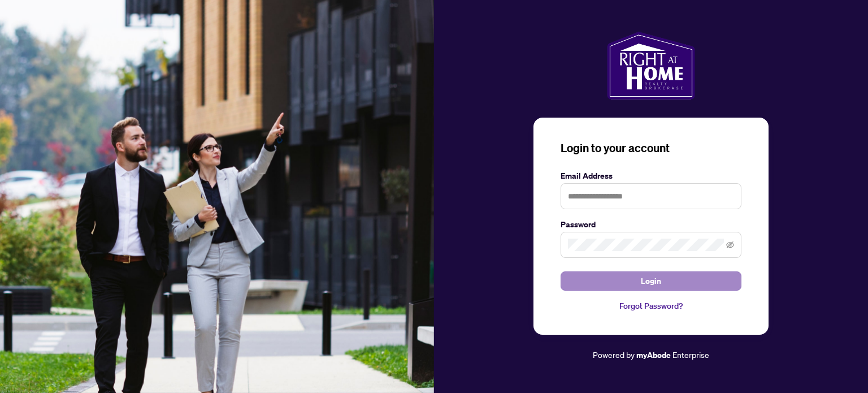 The height and width of the screenshot is (393, 868). Describe the element at coordinates (614, 354) in the screenshot. I see `span: Powered by` at that location.